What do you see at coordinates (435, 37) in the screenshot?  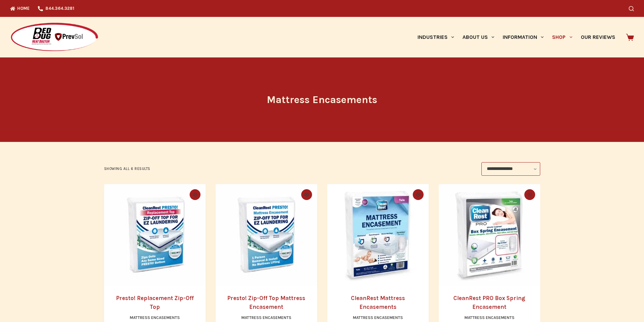 I see `a: Industries` at bounding box center [435, 37].